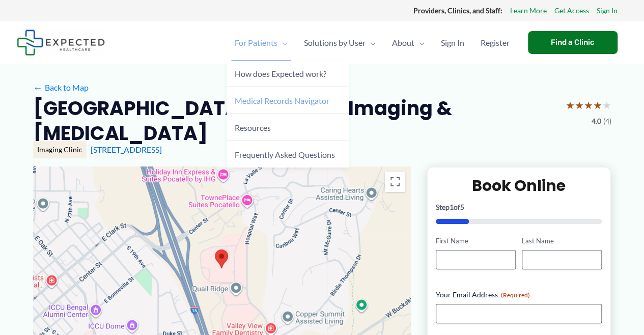 Image resolution: width=644 pixels, height=335 pixels. Describe the element at coordinates (288, 74) in the screenshot. I see `a: How does Expected work?` at that location.